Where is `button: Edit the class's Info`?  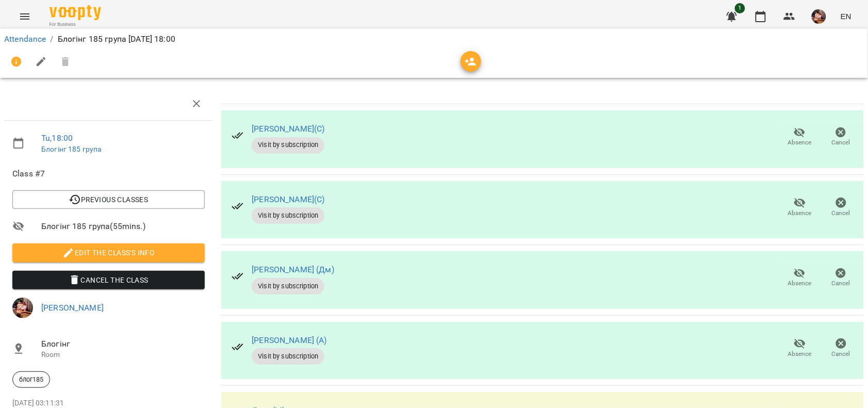
button: Edit the class's Info is located at coordinates (108, 253).